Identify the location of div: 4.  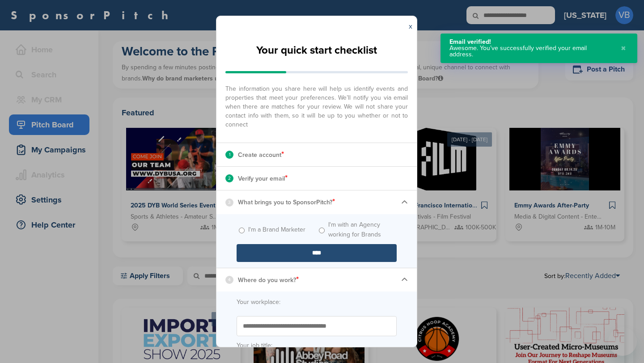
(230, 280).